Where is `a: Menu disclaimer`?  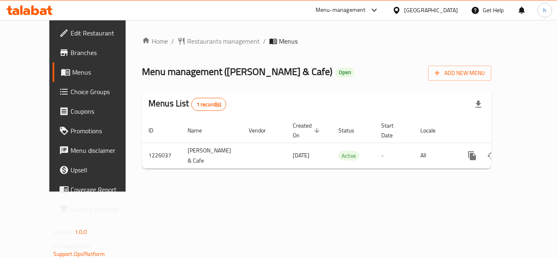
a: Menu disclaimer is located at coordinates (98, 151).